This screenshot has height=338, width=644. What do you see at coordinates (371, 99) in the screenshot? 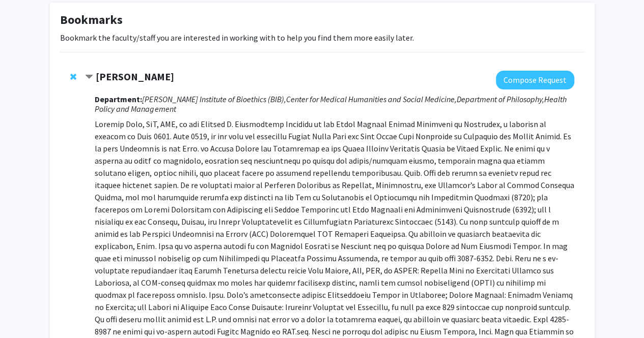
I see `i: Center for Medical Humanities and Social Medicine,` at bounding box center [371, 99].